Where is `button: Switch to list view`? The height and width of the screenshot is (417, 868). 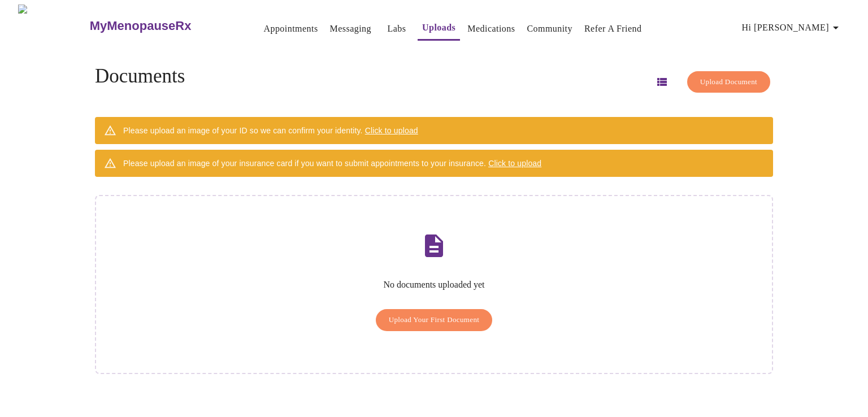 button: Switch to list view is located at coordinates (662, 82).